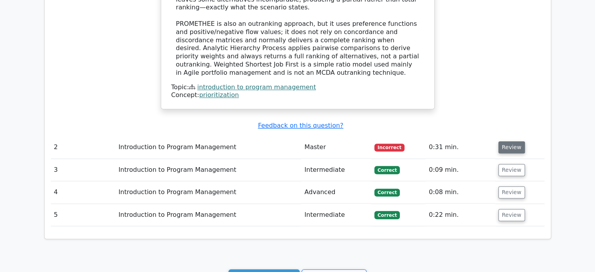  What do you see at coordinates (83, 170) in the screenshot?
I see `td: 3` at bounding box center [83, 170].